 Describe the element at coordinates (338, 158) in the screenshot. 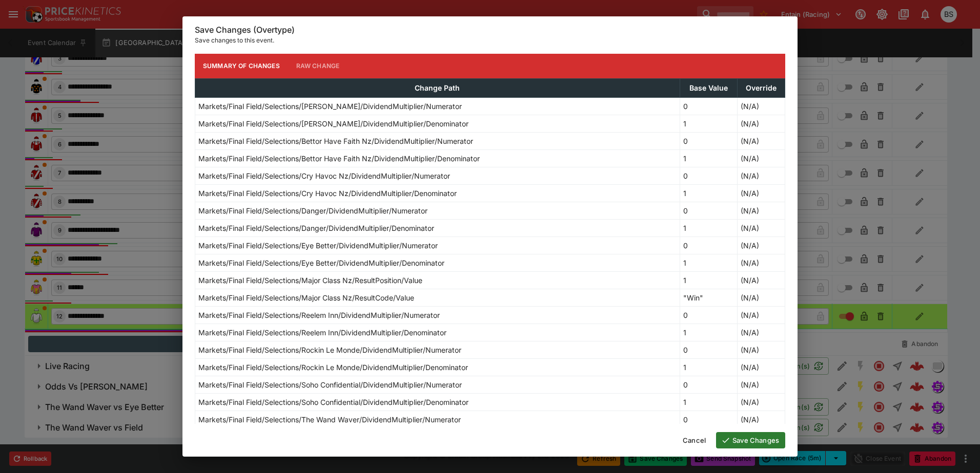

I see `p: Markets/Final Field/Selections/Bettor Have Faith Nz/DividendMultiplier/Denominator` at that location.